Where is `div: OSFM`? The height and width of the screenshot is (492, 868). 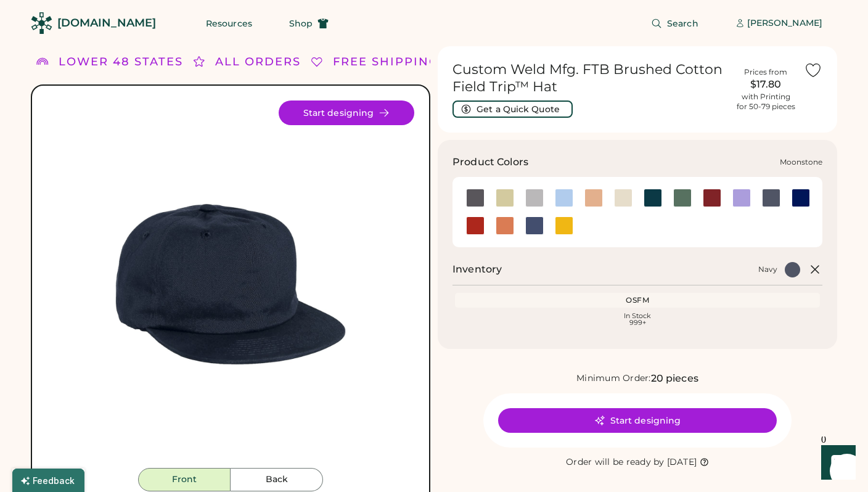
div: OSFM is located at coordinates (638, 300).